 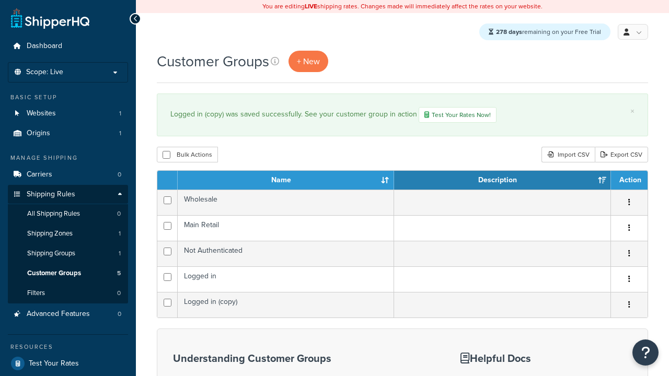 What do you see at coordinates (44, 72) in the screenshot?
I see `span: Scope: Live` at bounding box center [44, 72].